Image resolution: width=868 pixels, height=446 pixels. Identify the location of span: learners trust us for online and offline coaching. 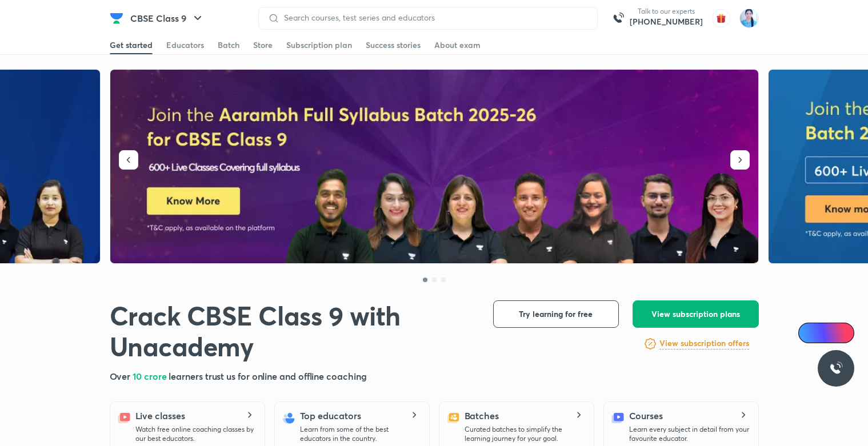
(268, 376).